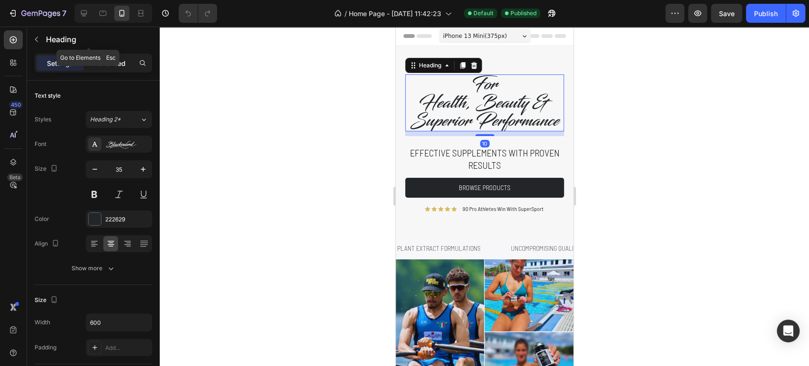 This screenshot has width=809, height=366. I want to click on span: Default, so click(483, 13).